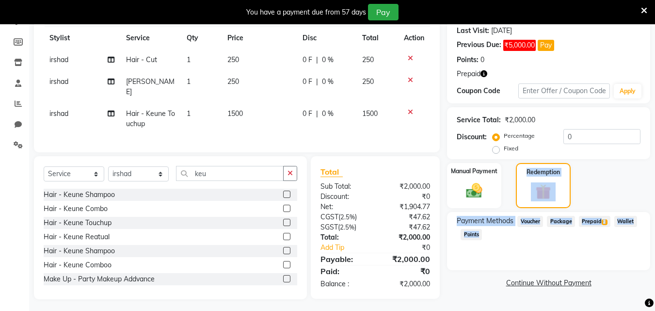  What do you see at coordinates (259, 38) in the screenshot?
I see `th: Price` at bounding box center [259, 38].